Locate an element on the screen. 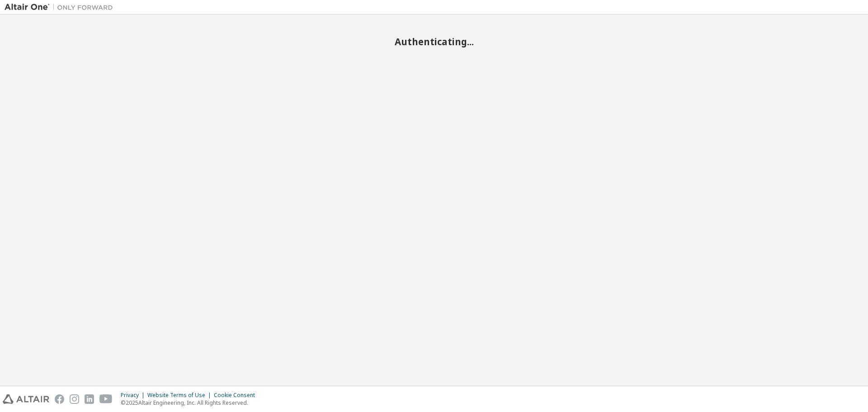 Image resolution: width=868 pixels, height=412 pixels. p: © 2025 Altair Engineering, Inc. All Rights Reserved. is located at coordinates (191, 403).